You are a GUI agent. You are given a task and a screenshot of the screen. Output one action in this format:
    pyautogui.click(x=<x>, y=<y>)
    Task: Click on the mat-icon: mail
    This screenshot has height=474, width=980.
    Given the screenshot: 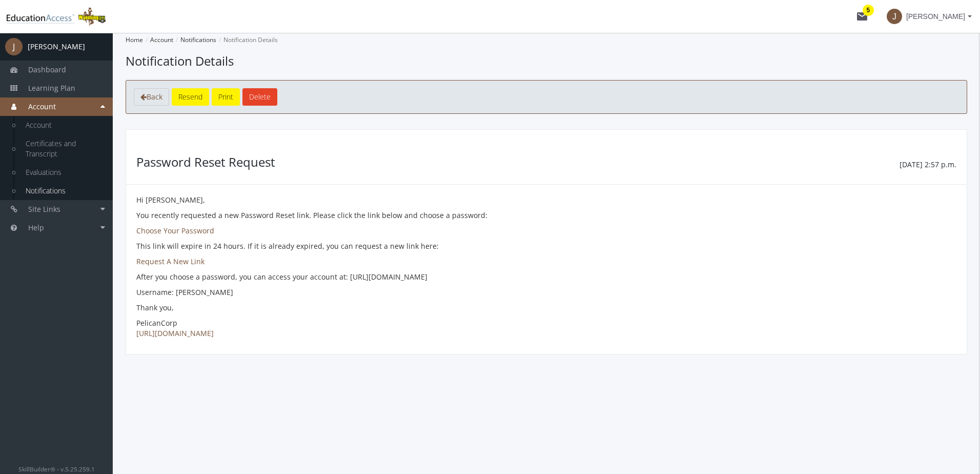 What is the action you would take?
    pyautogui.click(x=862, y=16)
    